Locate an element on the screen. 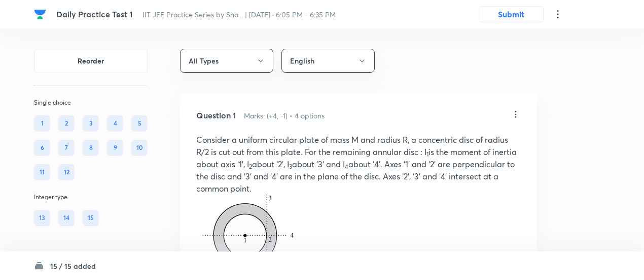 The width and height of the screenshot is (644, 280). div: 9 is located at coordinates (115, 148).